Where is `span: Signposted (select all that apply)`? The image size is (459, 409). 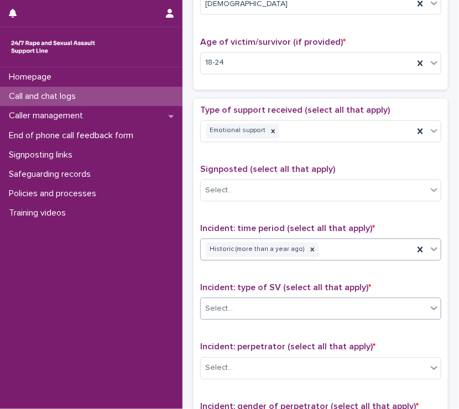
span: Signposted (select all that apply) is located at coordinates (268, 170).